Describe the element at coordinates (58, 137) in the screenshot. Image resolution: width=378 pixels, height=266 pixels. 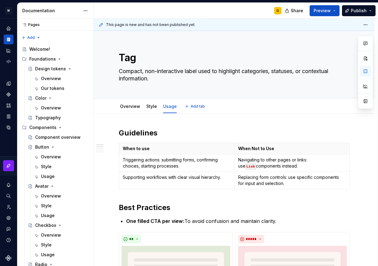
I see `div: Component overview` at that location.